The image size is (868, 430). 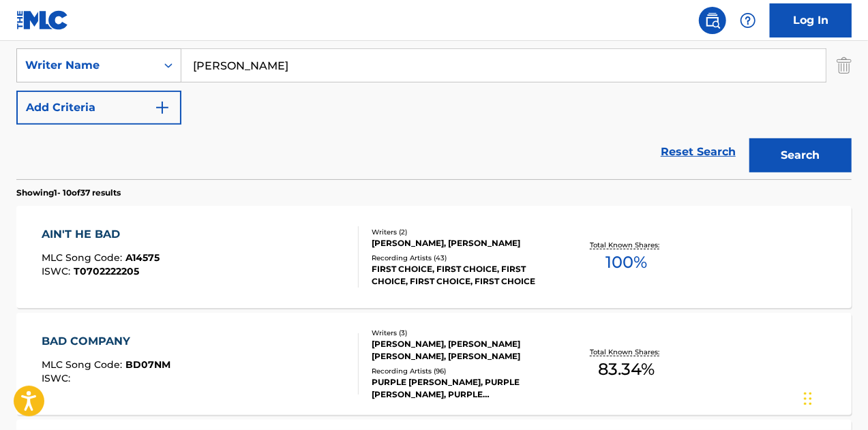 What do you see at coordinates (464, 275) in the screenshot?
I see `div: FIRST CHOICE, FIRST CHOICE, FIRST CHOICE, FIRST CHOICE, FIRST CHOICE` at bounding box center [464, 275].